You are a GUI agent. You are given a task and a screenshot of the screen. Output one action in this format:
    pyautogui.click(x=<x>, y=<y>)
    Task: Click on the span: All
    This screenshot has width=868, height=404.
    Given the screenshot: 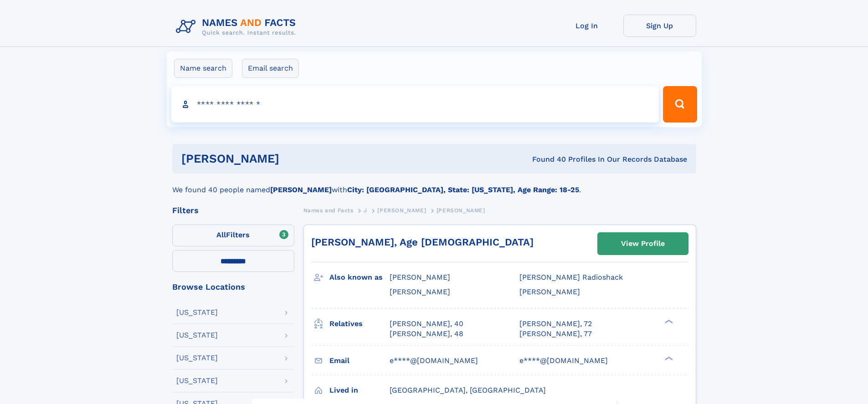 What is the action you would take?
    pyautogui.click(x=221, y=235)
    